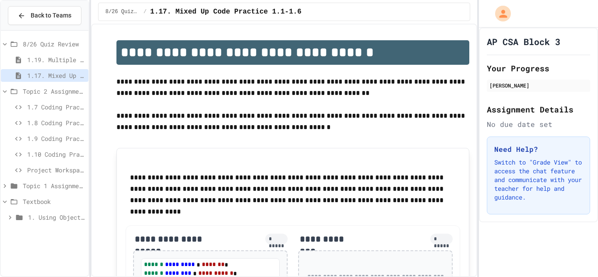  I want to click on span: 1.9 Coding Practice, so click(56, 138).